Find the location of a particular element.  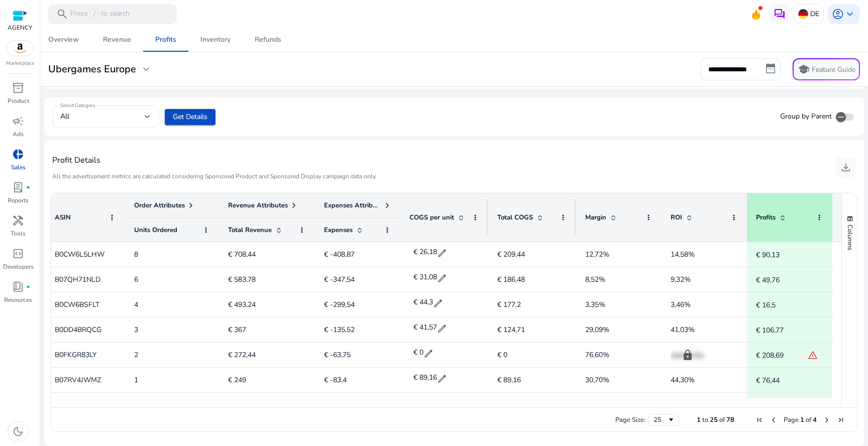

span: expand_more is located at coordinates (146, 69).